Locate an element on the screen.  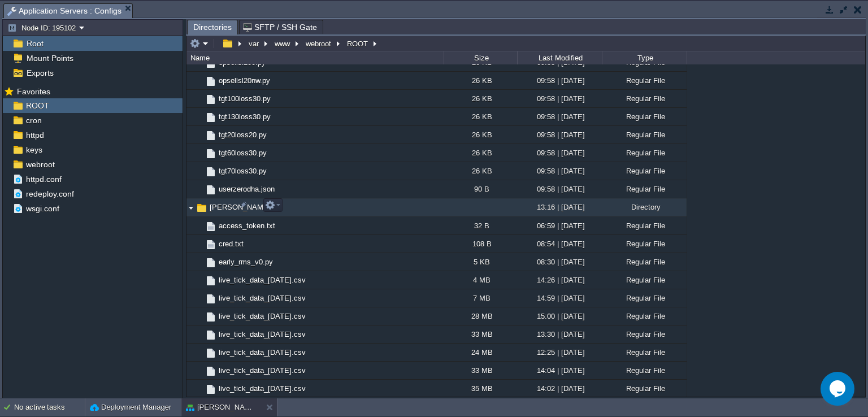
div: Last Modified is located at coordinates (560, 58).